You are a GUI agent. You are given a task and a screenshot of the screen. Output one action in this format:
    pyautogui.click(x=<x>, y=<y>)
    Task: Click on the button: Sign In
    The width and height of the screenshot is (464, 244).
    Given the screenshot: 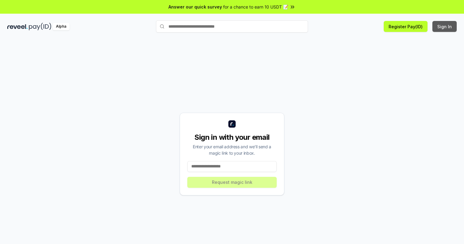 What is the action you would take?
    pyautogui.click(x=445, y=26)
    